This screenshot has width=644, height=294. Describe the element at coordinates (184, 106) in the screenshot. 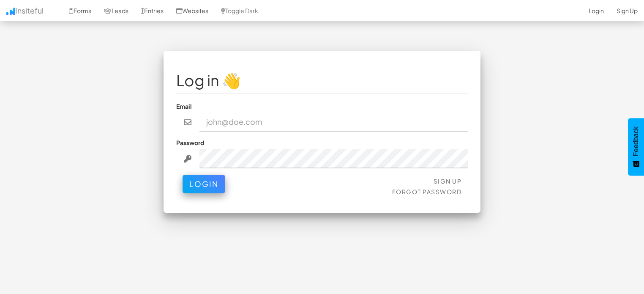

I see `label: Email` at that location.